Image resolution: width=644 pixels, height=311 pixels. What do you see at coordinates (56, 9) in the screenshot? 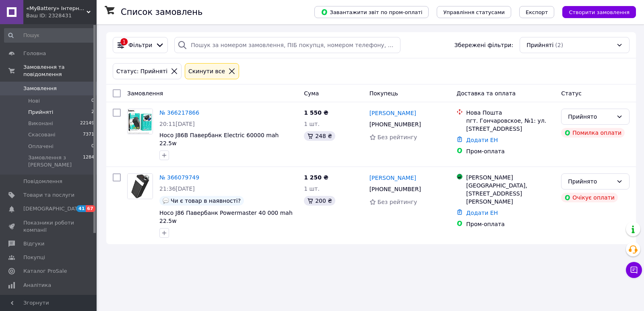
I see `span: «MyBattery» Інтернет-магазин` at bounding box center [56, 9].